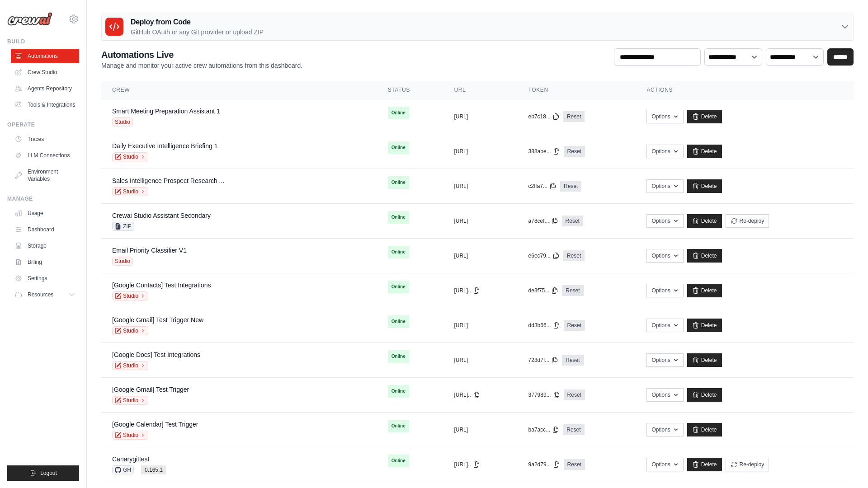 This screenshot has width=868, height=488. What do you see at coordinates (44, 473) in the screenshot?
I see `button: Logout` at bounding box center [44, 473].